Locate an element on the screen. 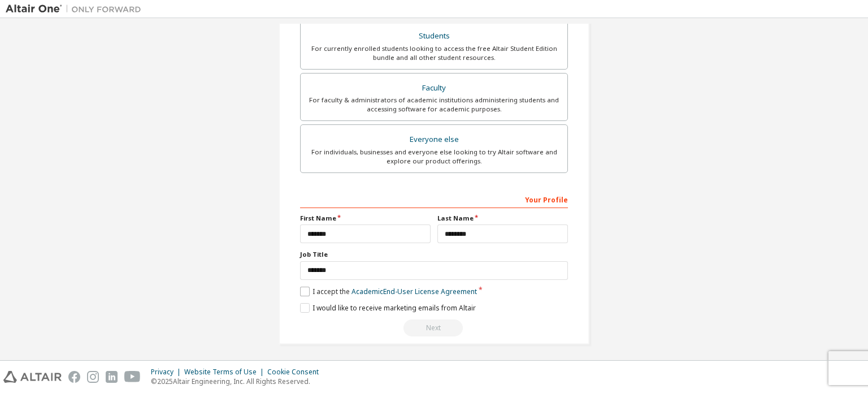 Image resolution: width=868 pixels, height=393 pixels. img: instagram.svg is located at coordinates (93, 376).